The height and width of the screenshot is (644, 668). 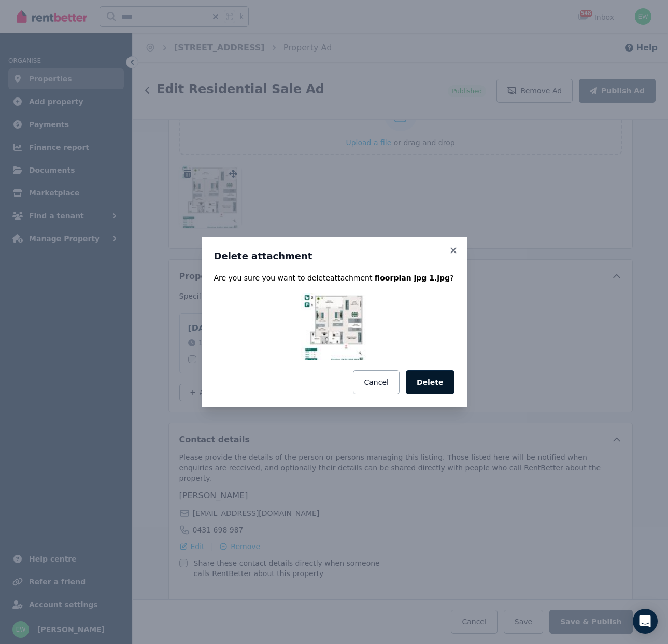 What do you see at coordinates (645, 621) in the screenshot?
I see `div: Open Intercom Messenger` at bounding box center [645, 621].